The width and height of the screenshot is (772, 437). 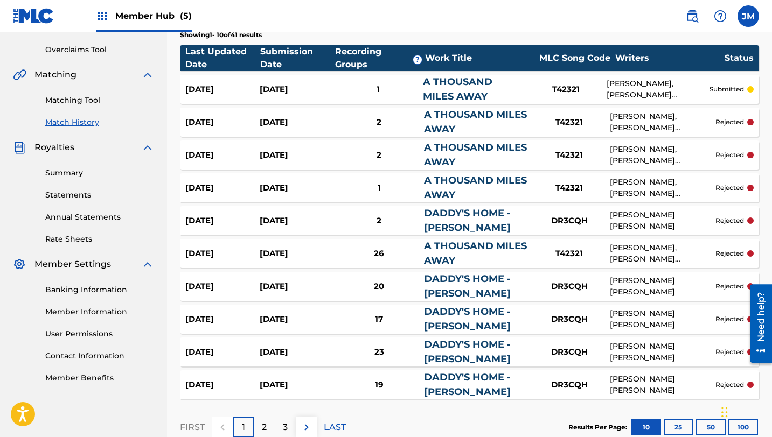 I want to click on span: (5), so click(x=186, y=16).